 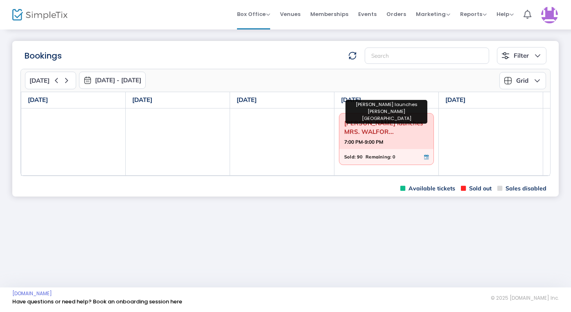 What do you see at coordinates (88, 80) in the screenshot?
I see `img: monthly` at bounding box center [88, 80].